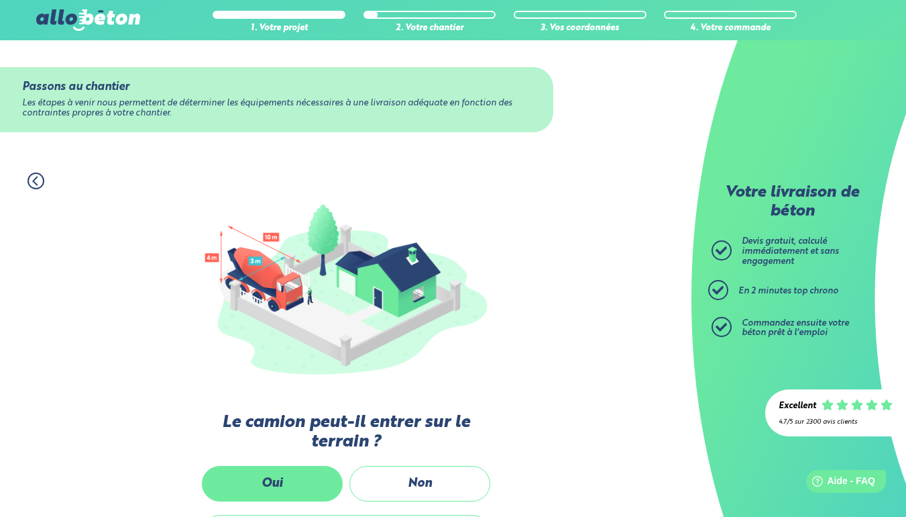 This screenshot has height=517, width=906. I want to click on div: Passons au chantier, so click(276, 87).